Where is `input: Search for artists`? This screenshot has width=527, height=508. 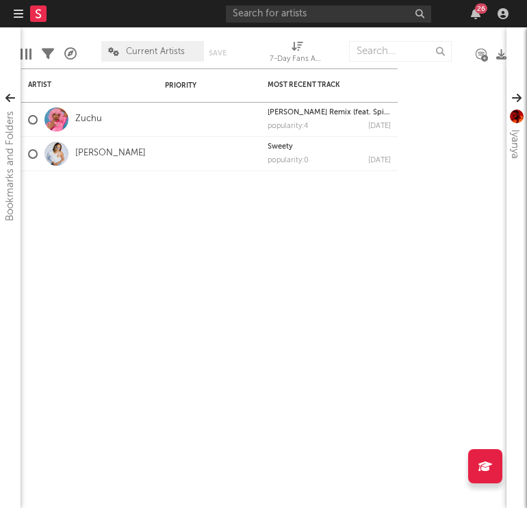 input: Search for artists is located at coordinates (329, 14).